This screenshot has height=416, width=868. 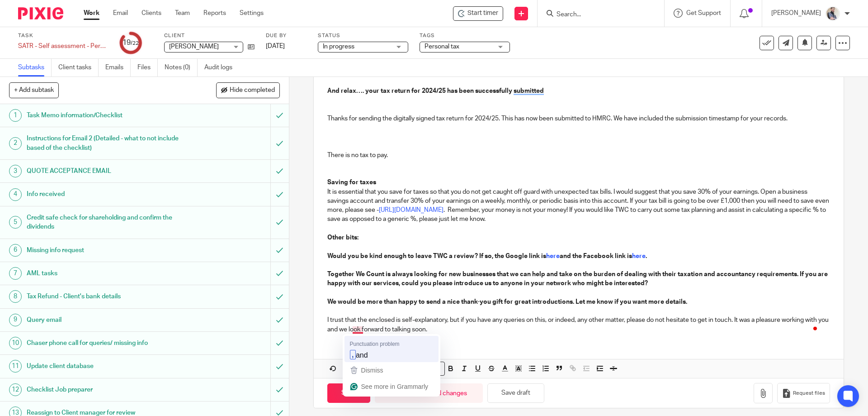 What do you see at coordinates (252, 13) in the screenshot?
I see `a: Settings` at bounding box center [252, 13].